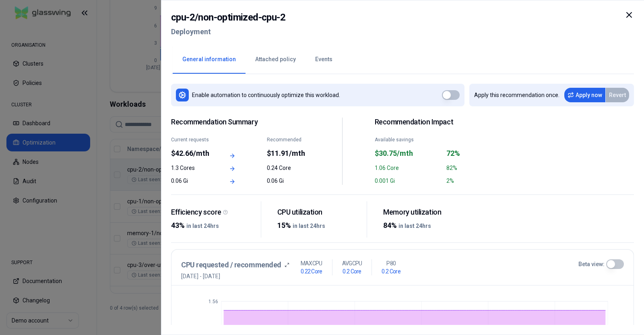  What do you see at coordinates (213, 302) in the screenshot?
I see `tspan: 1.56` at bounding box center [213, 302].